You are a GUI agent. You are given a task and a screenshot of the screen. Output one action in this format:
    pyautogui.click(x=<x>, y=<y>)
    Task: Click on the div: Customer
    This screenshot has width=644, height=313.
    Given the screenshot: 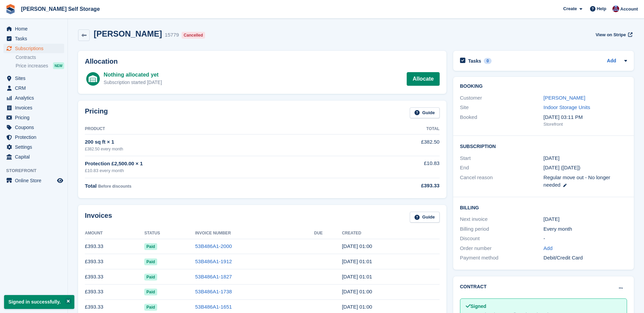 What is the action you would take?
    pyautogui.click(x=502, y=98)
    